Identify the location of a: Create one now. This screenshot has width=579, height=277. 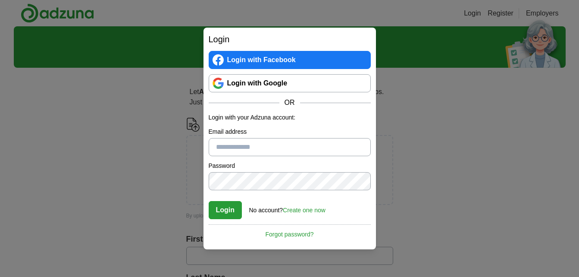
(304, 210).